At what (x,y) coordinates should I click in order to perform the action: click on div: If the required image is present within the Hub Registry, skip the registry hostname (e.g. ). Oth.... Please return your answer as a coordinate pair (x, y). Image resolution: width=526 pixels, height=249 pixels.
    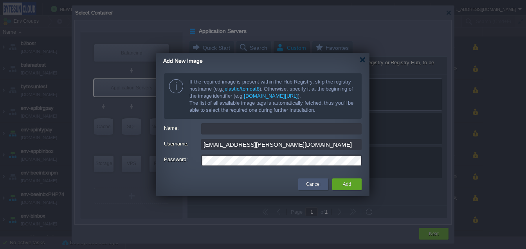
    Looking at the image, I should click on (263, 96).